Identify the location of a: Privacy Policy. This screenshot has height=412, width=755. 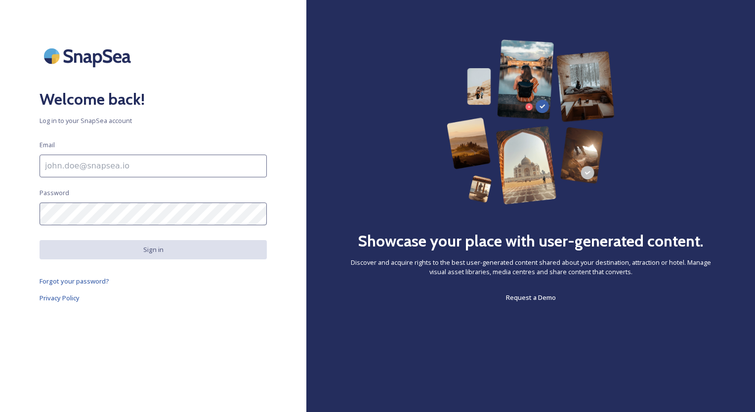
(153, 298).